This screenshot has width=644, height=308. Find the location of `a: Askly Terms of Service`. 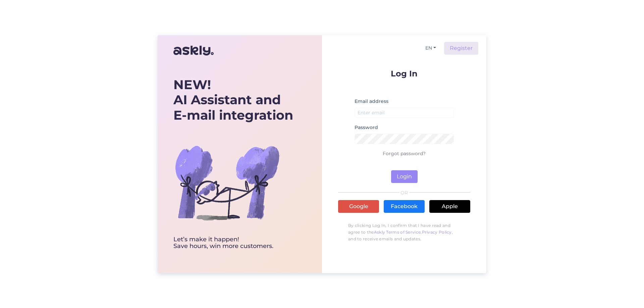

a: Askly Terms of Service is located at coordinates (397, 232).